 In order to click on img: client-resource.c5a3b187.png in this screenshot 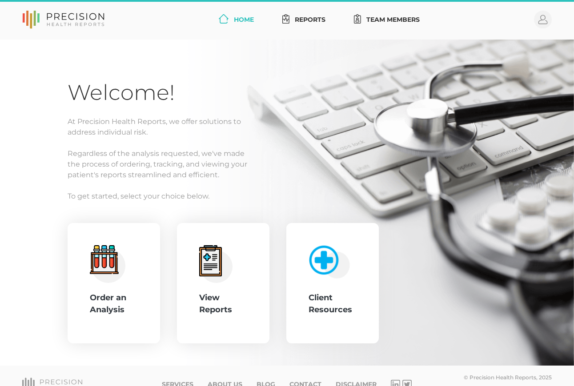, I will do `click(327, 260)`.